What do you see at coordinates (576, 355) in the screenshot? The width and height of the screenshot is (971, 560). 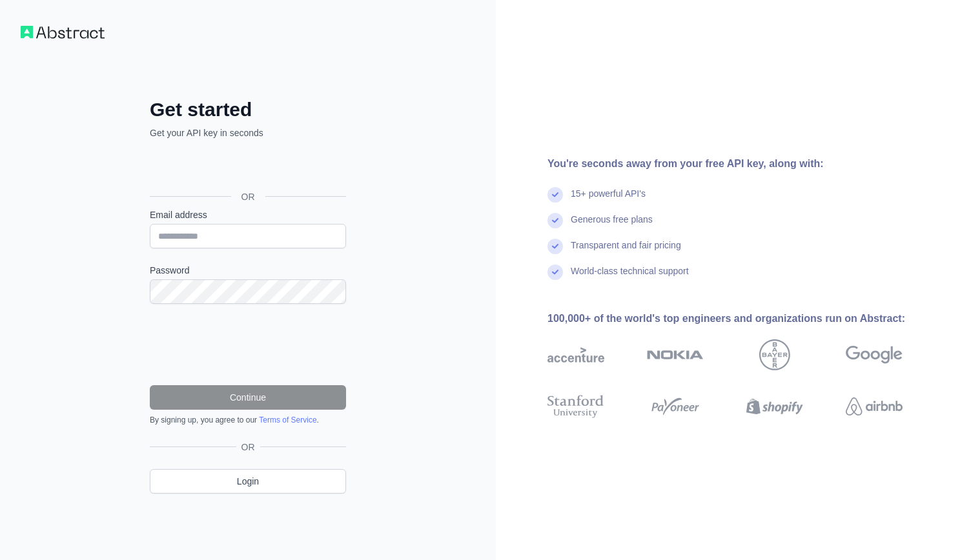 I see `img: accenture` at bounding box center [576, 355].